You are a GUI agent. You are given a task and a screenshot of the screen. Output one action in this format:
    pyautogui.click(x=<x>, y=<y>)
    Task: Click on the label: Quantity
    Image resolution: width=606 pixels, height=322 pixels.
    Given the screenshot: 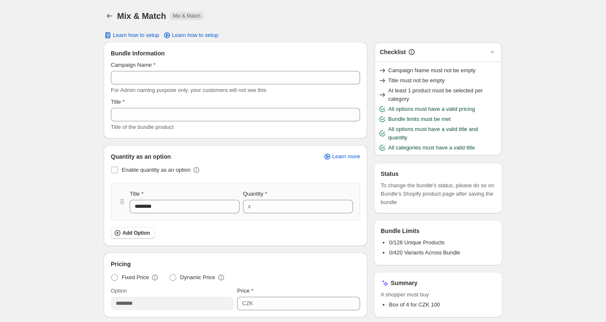 What is the action you would take?
    pyautogui.click(x=255, y=194)
    